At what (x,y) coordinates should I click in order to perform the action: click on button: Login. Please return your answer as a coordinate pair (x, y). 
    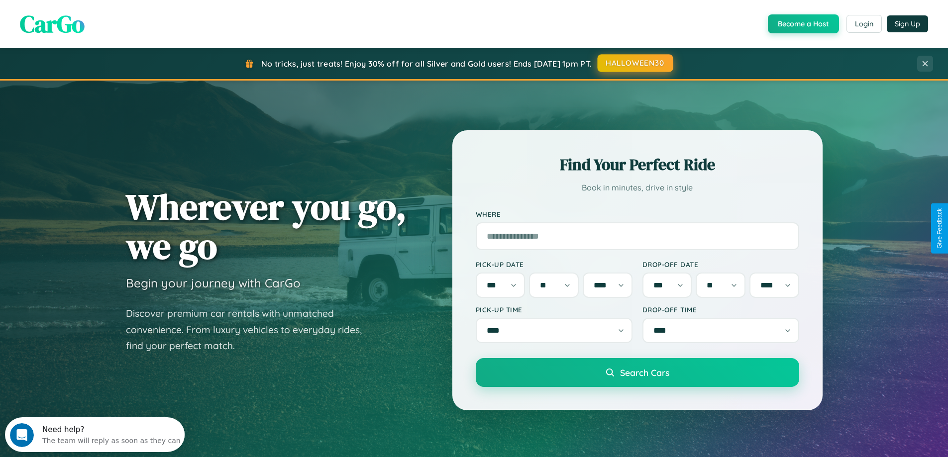
    Looking at the image, I should click on (863, 24).